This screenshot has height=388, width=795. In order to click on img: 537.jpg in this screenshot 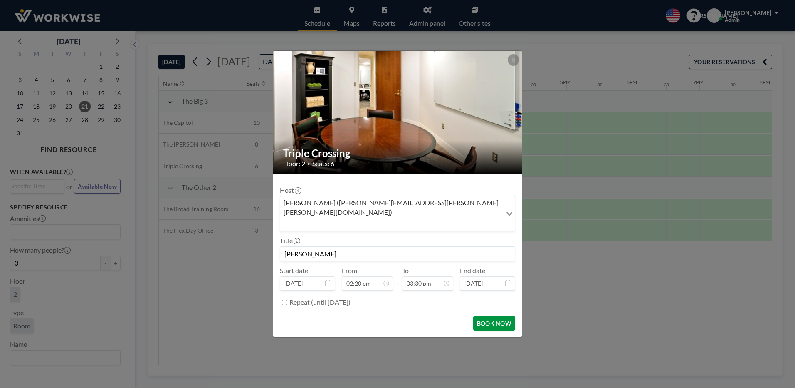, I will do `click(398, 112)`.